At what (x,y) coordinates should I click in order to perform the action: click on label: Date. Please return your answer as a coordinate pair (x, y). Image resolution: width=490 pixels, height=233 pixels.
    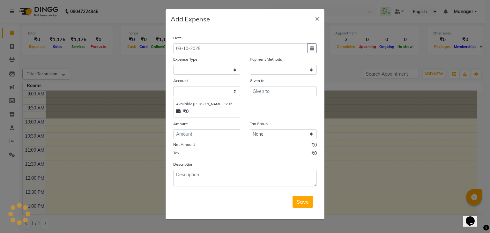
    Looking at the image, I should click on (178, 38).